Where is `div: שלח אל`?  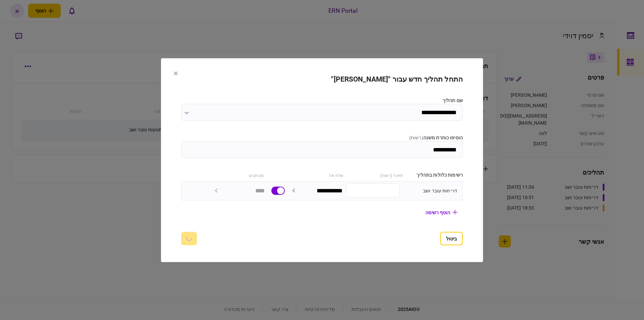 div: שלח אל is located at coordinates (316, 175).